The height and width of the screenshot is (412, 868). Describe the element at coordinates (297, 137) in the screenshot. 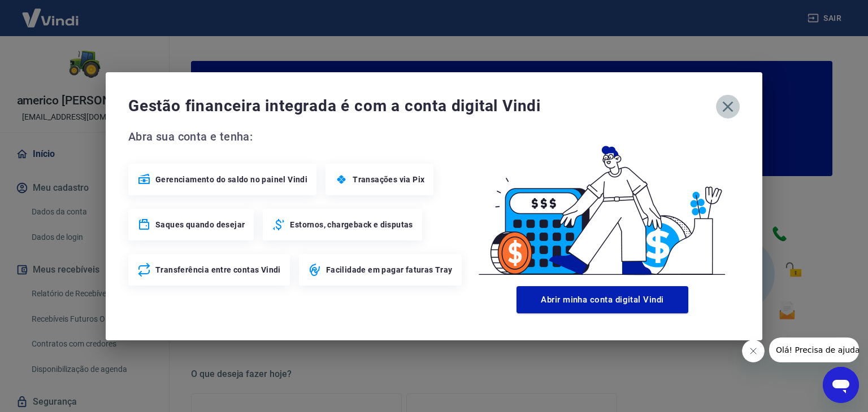

I see `span: Abra sua conta e tenha:` at that location.